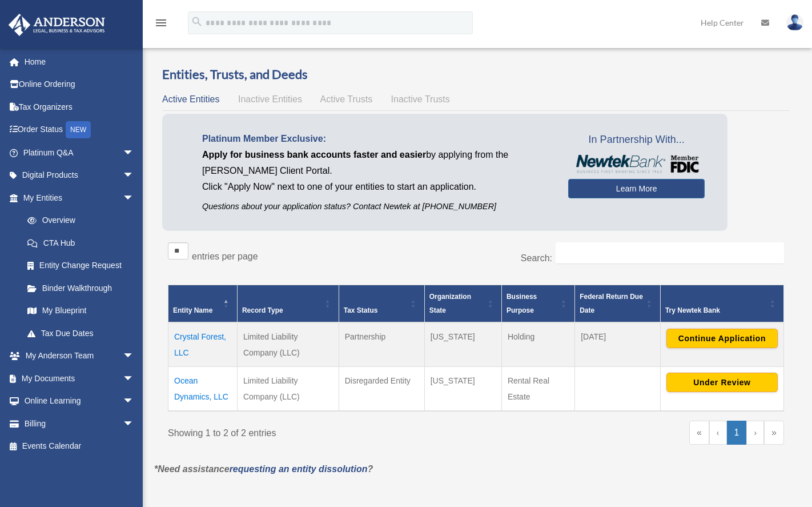 The height and width of the screenshot is (507, 812). I want to click on span: Active Entities, so click(191, 99).